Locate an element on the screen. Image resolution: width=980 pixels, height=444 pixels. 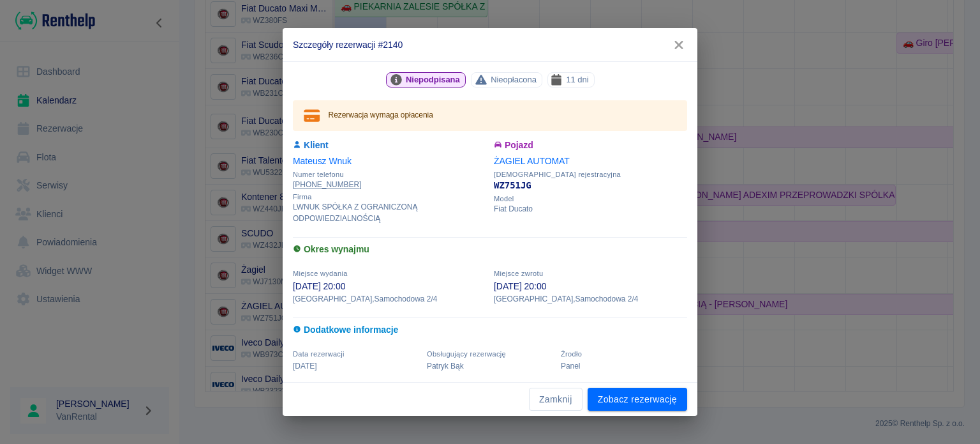
span: Data rezerwacji is located at coordinates (318, 354).